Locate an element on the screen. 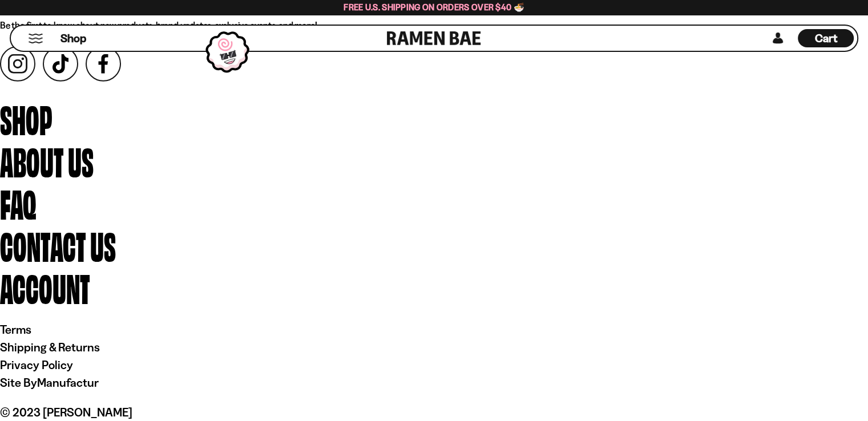 This screenshot has height=421, width=868. span: Shop is located at coordinates (73, 38).